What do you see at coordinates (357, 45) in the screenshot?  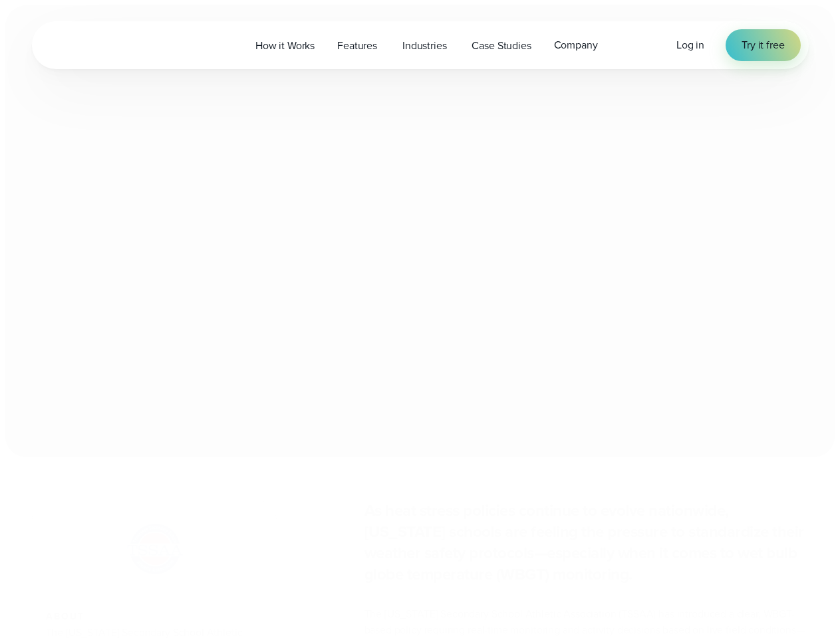 I see `span: Features` at bounding box center [357, 45].